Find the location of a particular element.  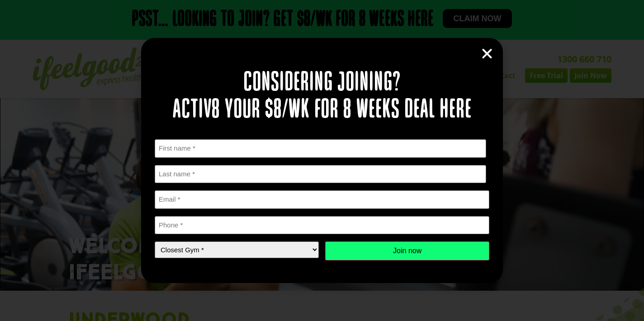

input: Last name * is located at coordinates (320, 174).